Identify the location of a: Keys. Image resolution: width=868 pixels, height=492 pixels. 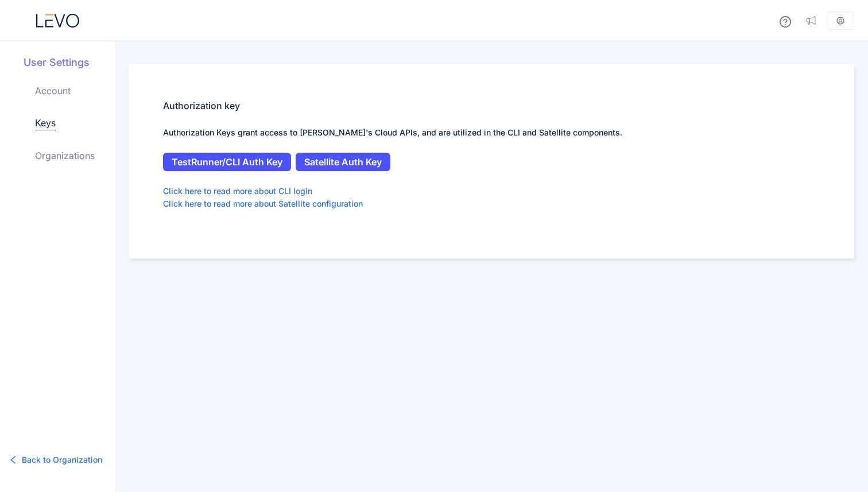
(45, 122).